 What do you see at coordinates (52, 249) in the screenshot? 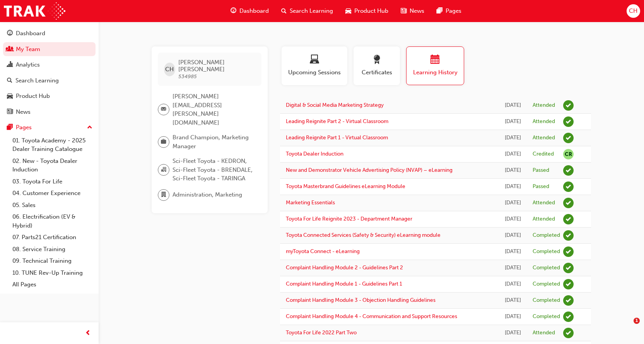
I see `a: 08. Service Training` at bounding box center [52, 249].